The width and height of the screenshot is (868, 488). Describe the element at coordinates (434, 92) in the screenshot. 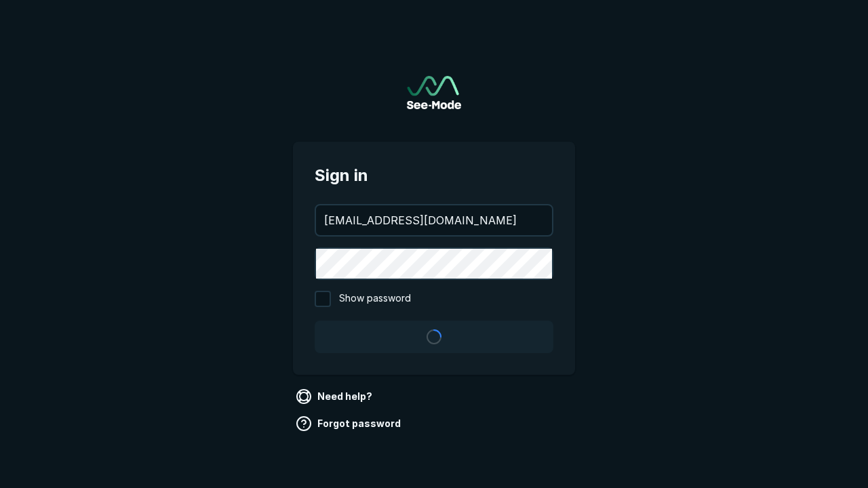

I see `img: See-Mode Logo` at that location.